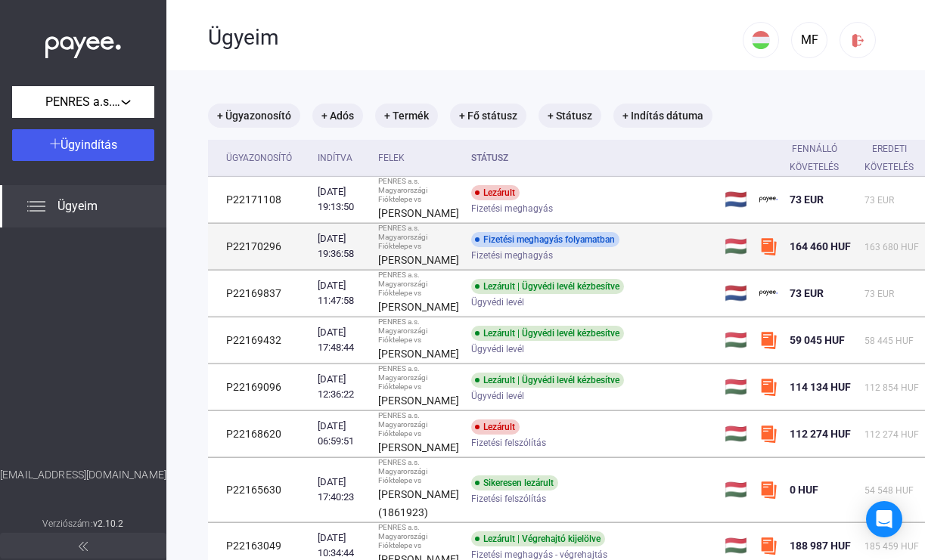 Image resolution: width=925 pixels, height=560 pixels. I want to click on span: 59 045 HUF, so click(817, 340).